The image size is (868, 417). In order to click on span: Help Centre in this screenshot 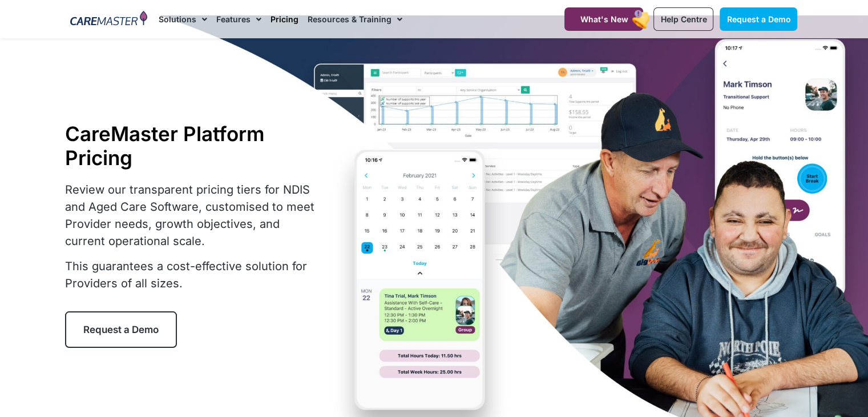, I will do `click(683, 19)`.